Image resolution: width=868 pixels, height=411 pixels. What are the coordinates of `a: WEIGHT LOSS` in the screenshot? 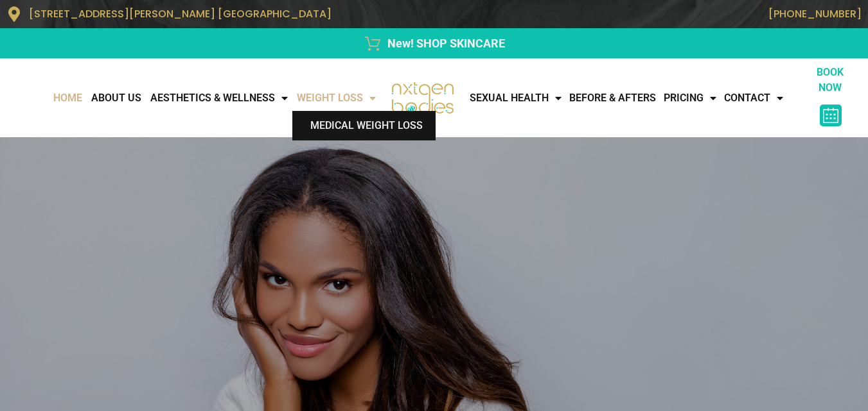 It's located at (336, 99).